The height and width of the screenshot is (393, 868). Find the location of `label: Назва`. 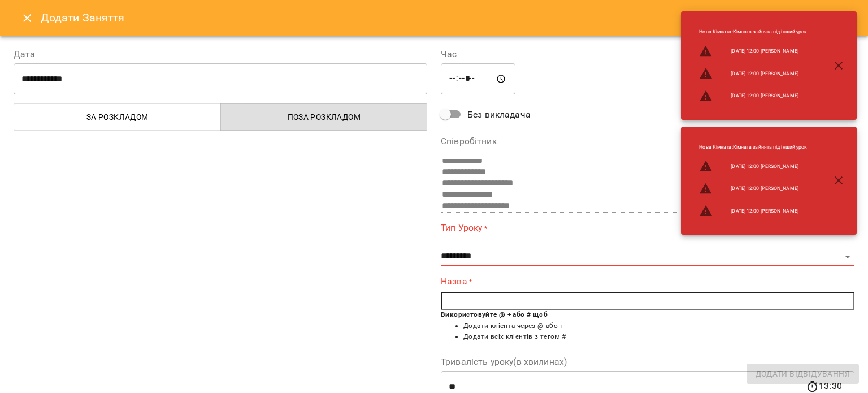

label: Назва is located at coordinates (648, 281).